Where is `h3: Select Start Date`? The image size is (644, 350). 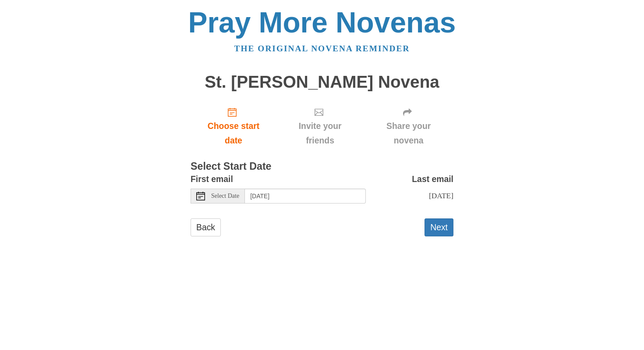 h3: Select Start Date is located at coordinates (322, 167).